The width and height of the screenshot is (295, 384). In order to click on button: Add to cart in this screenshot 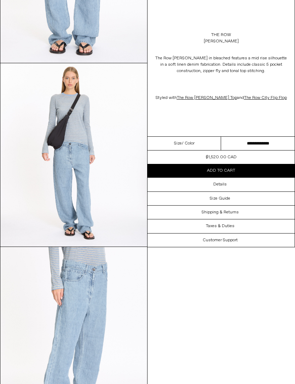, I will do `click(221, 171)`.